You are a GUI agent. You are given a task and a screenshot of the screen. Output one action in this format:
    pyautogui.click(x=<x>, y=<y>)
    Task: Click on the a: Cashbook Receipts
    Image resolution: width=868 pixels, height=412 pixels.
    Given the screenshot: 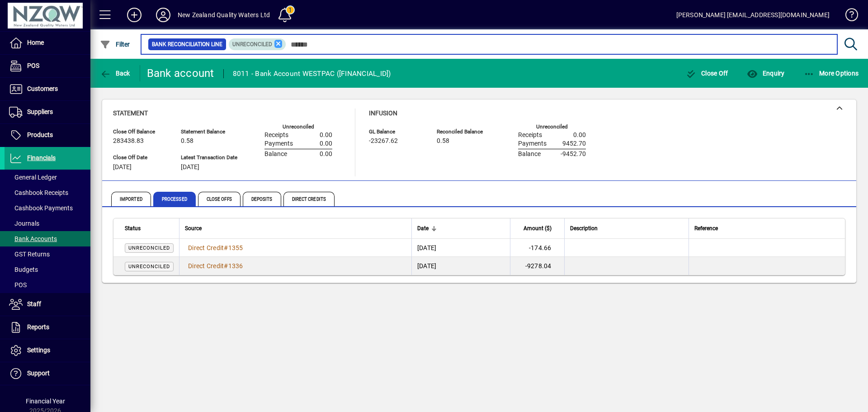 What is the action you would take?
    pyautogui.click(x=48, y=192)
    